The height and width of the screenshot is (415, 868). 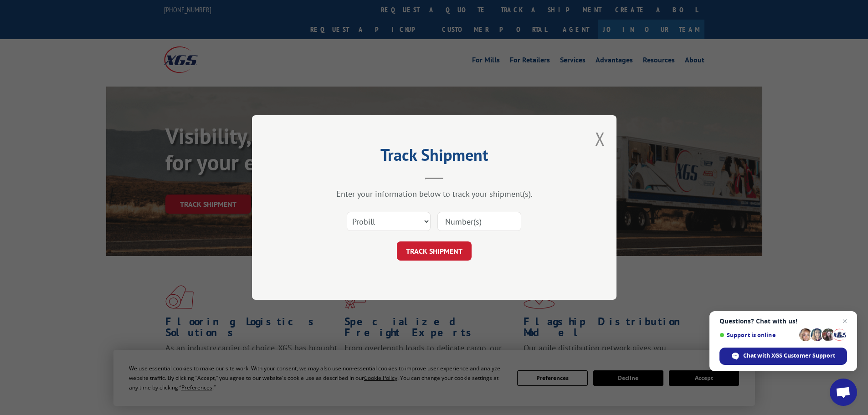 What do you see at coordinates (480, 221) in the screenshot?
I see `input: Number(s)` at bounding box center [480, 221].